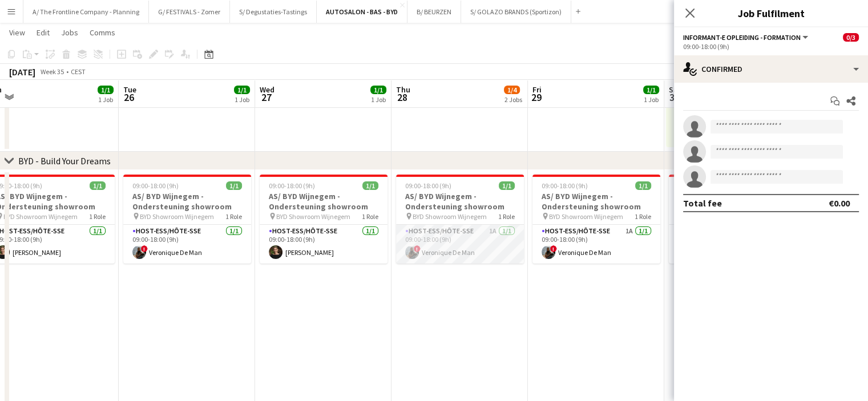  Describe the element at coordinates (86, 12) in the screenshot. I see `button: A/ The Frontline Company - Planning` at that location.